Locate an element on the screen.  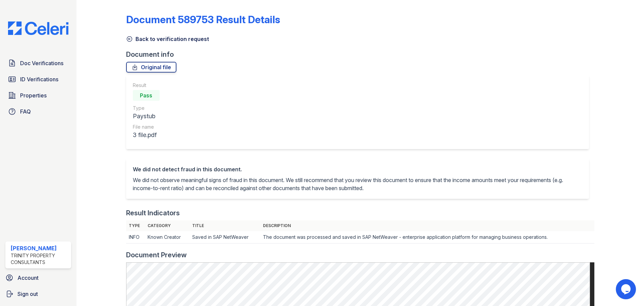
th: Category is located at coordinates (167, 226).